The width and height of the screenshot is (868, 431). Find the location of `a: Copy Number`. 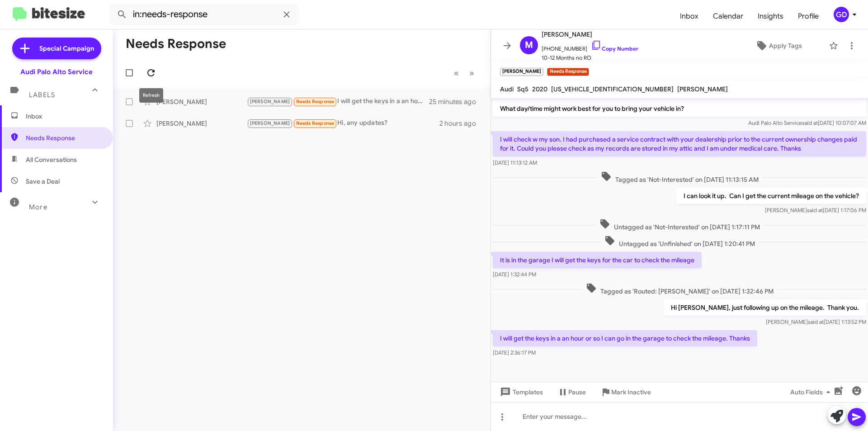

a: Copy Number is located at coordinates (614, 49).